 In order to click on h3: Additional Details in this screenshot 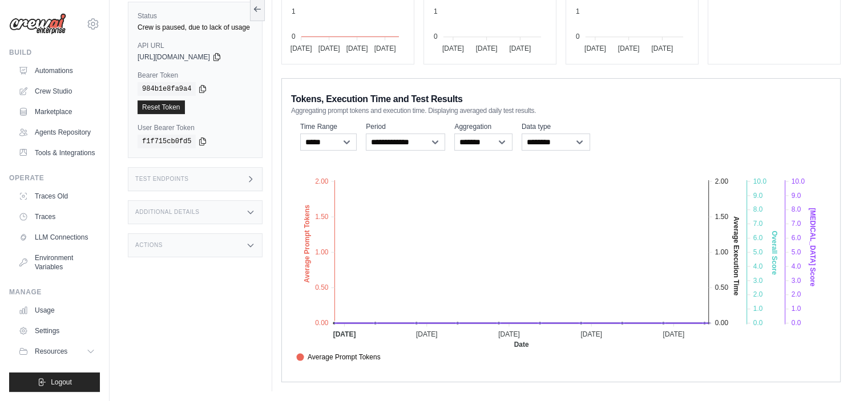, I will do `click(167, 212)`.